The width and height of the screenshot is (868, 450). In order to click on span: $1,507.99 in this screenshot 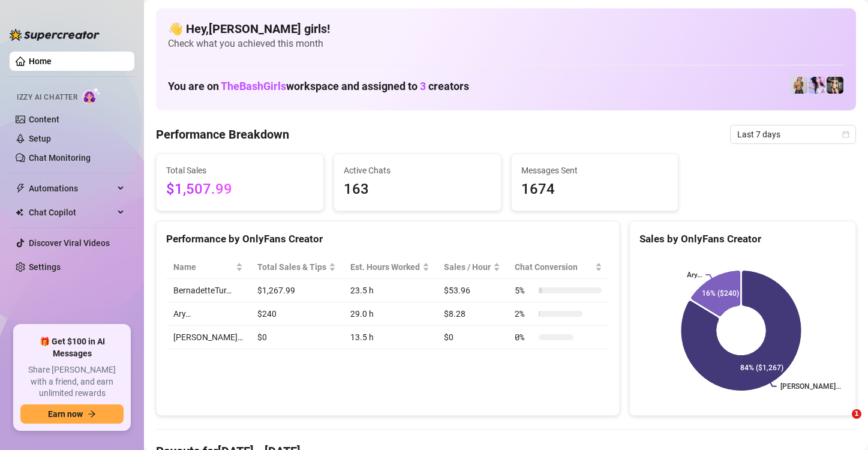, I will do `click(240, 190)`.